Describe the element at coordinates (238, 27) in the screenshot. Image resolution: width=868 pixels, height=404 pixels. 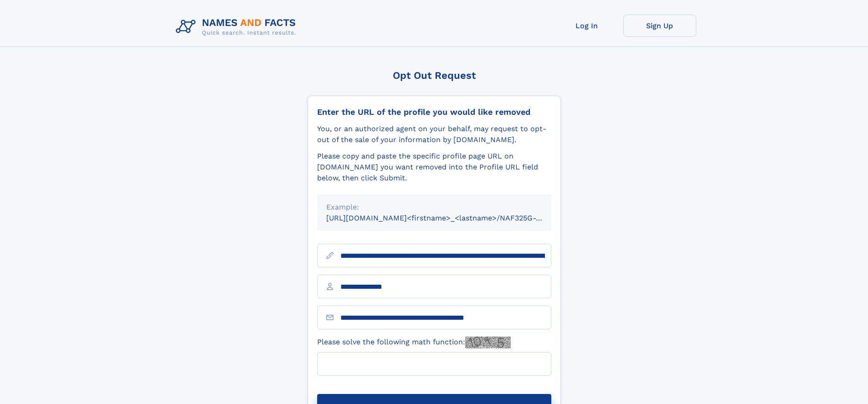
I see `img: Logo Names and Facts` at that location.